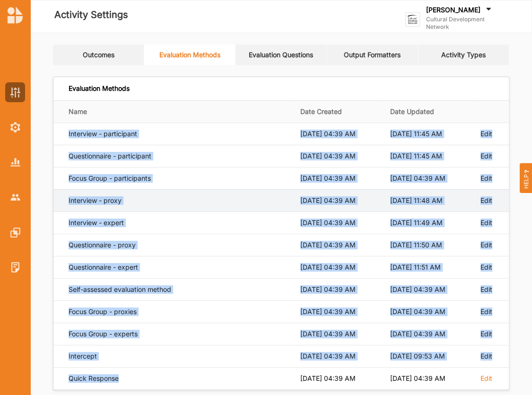 The width and height of the screenshot is (532, 395). Describe the element at coordinates (15, 162) in the screenshot. I see `img: System Reports` at that location.